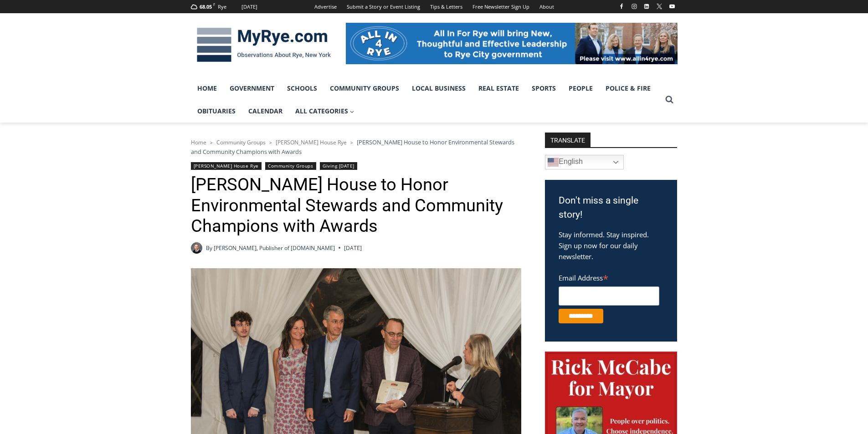  I want to click on a: Facebook, so click(622, 6).